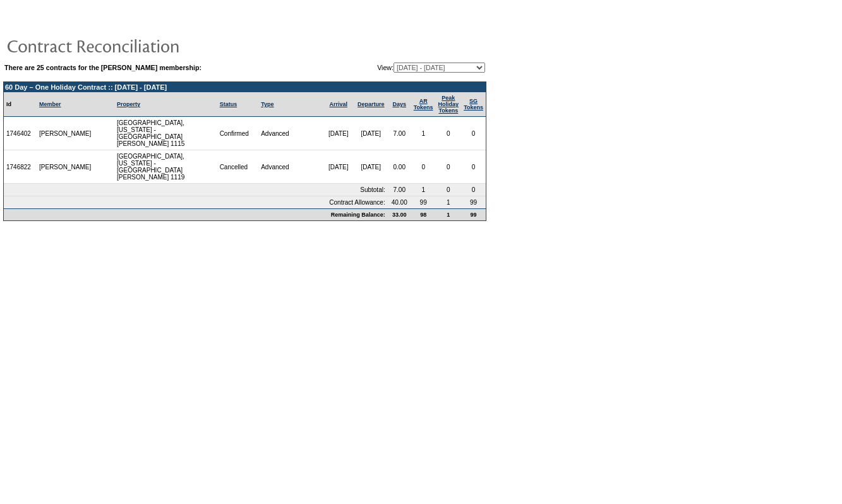 The image size is (842, 504). I want to click on a: Departure, so click(371, 104).